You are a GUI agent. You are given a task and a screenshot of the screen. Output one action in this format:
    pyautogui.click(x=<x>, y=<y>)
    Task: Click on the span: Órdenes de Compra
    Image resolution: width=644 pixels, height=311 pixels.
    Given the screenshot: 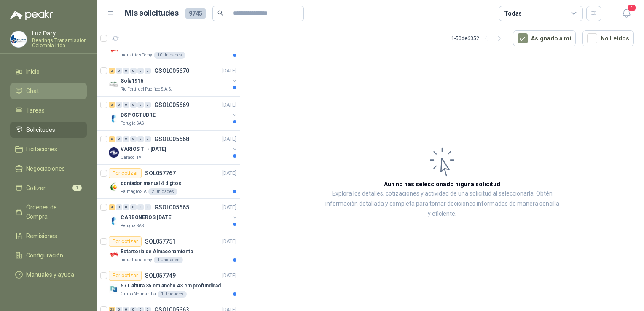 What is the action you would take?
    pyautogui.click(x=52, y=212)
    